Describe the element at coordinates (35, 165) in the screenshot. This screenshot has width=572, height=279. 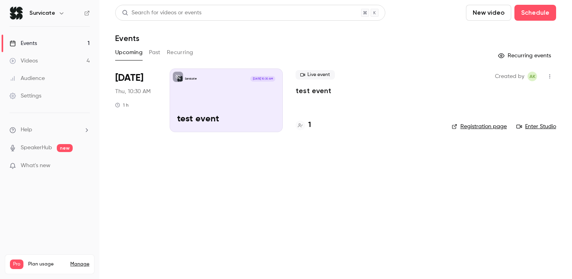
I see `span: What's new` at that location.